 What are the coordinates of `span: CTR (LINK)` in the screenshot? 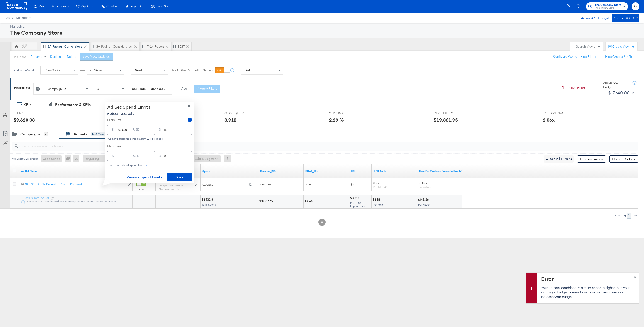 It's located at (346, 113).